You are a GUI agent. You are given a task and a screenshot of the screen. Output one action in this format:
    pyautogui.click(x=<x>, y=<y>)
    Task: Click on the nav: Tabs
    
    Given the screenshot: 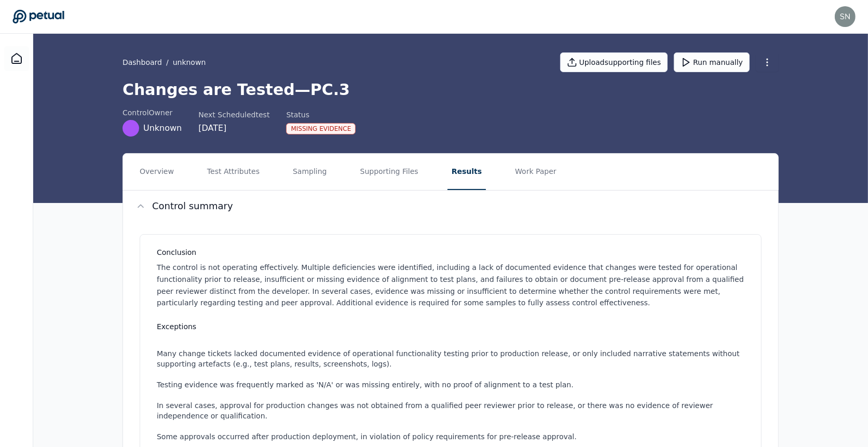 What is the action you would take?
    pyautogui.click(x=451, y=172)
    